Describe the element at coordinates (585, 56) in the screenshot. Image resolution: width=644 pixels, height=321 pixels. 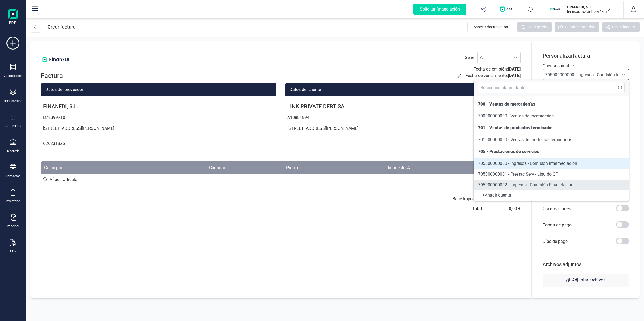
I see `p: Personalizar factura` at that location.